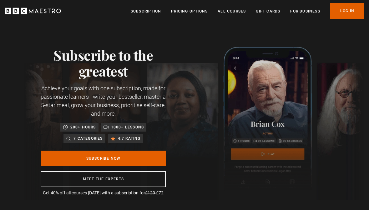  Describe the element at coordinates (268, 11) in the screenshot. I see `a: Gift Cards` at that location.